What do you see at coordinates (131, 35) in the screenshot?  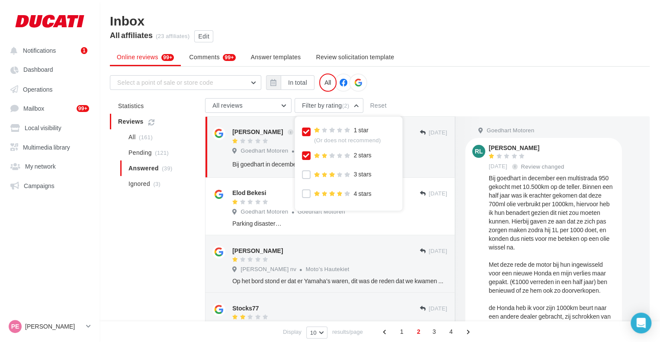 I see `div: All affiliates` at bounding box center [131, 35].